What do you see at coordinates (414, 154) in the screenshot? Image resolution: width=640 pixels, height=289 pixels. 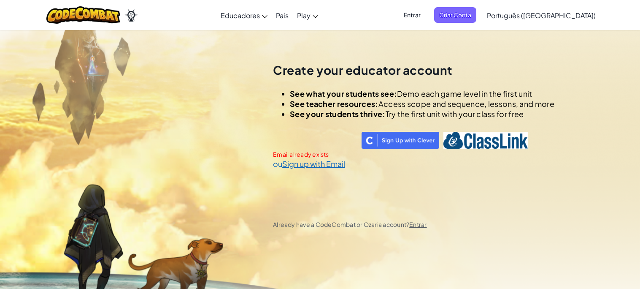 I see `div: Email already exists` at bounding box center [414, 154].